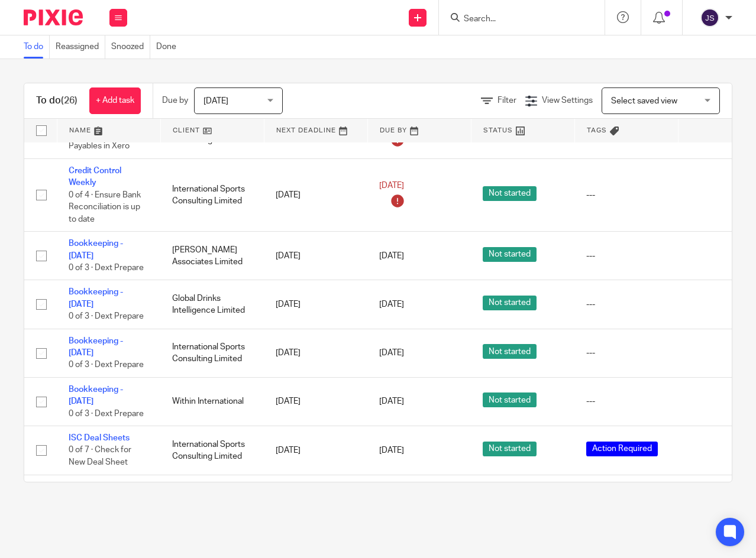  Describe the element at coordinates (53, 17) in the screenshot. I see `img: Pixie` at that location.